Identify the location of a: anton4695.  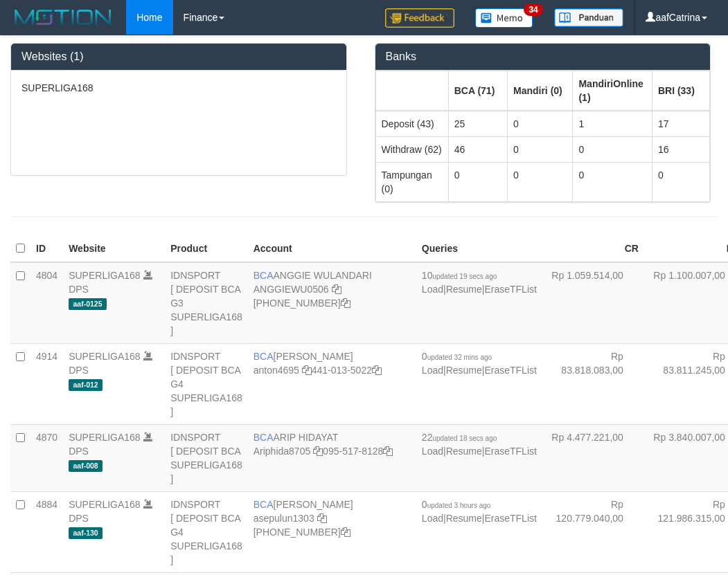
(276, 371).